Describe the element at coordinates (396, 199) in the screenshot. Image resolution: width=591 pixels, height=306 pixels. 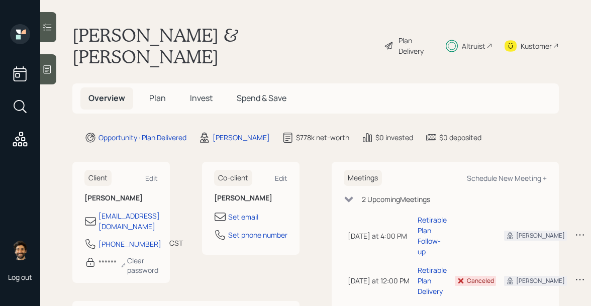
I see `div: 2 Upcoming Meeting s` at that location.